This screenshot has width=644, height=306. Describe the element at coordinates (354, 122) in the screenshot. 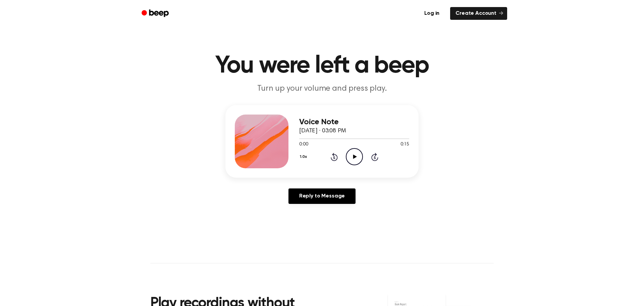

I see `h3: Voice Note` at that location.